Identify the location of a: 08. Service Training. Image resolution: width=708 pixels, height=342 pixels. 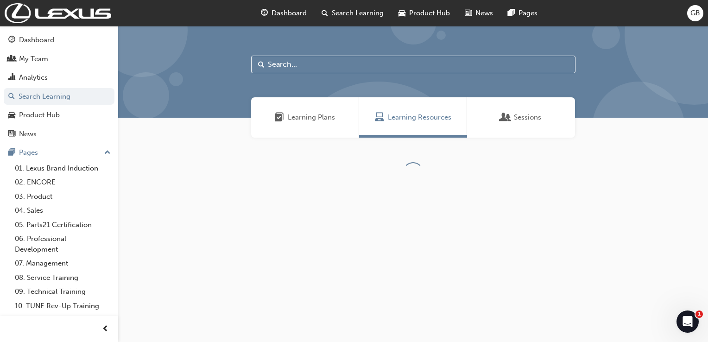
(63, 277).